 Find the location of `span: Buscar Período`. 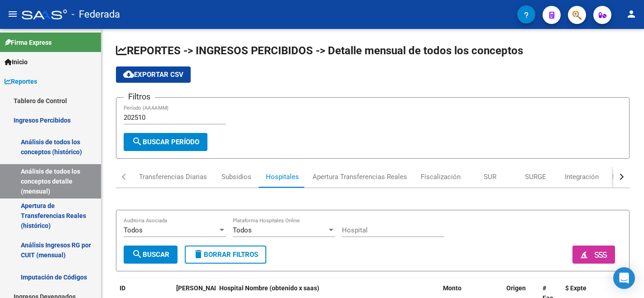

span: Buscar Período is located at coordinates (165, 142).